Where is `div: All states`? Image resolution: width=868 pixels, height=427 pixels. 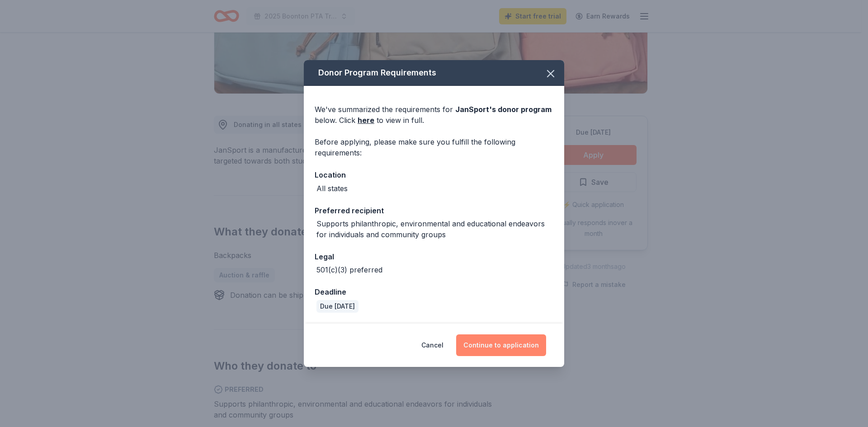 div: All states is located at coordinates (332, 188).